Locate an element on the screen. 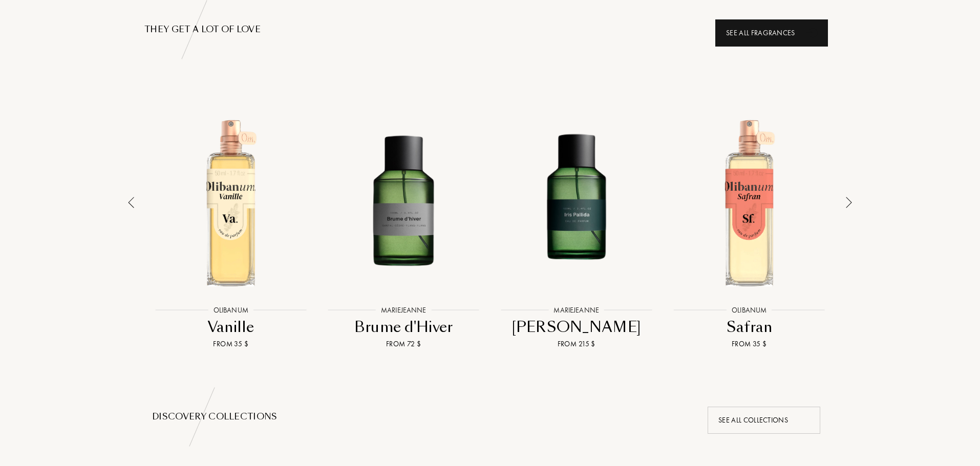  div: Vanille is located at coordinates (231, 327).